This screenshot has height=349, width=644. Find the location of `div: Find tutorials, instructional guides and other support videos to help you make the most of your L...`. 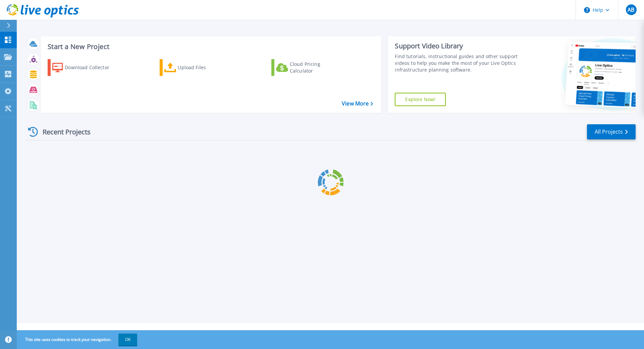

div: Find tutorials, instructional guides and other support videos to help you make the most of your L... is located at coordinates (458, 63).